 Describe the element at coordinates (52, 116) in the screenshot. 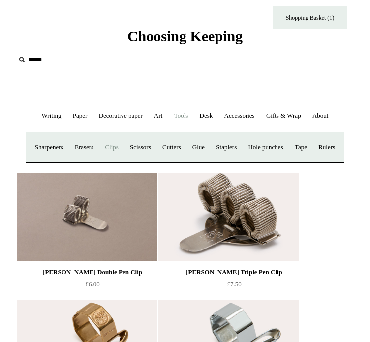

I see `a: Writing` at that location.